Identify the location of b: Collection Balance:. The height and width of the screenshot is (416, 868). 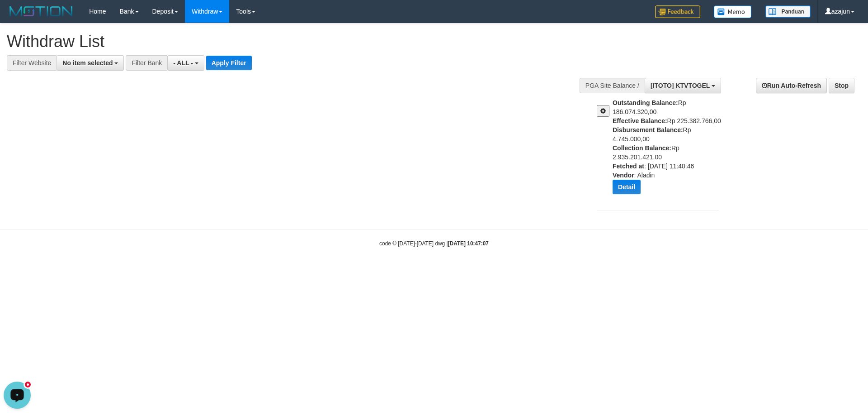
(642, 148).